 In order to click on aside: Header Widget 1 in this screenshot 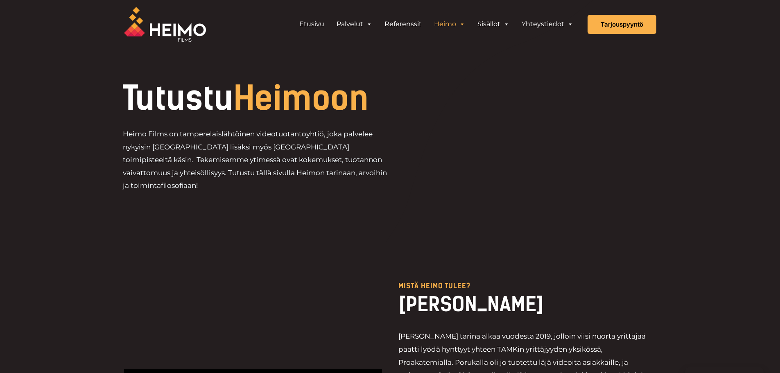, I will do `click(436, 24)`.